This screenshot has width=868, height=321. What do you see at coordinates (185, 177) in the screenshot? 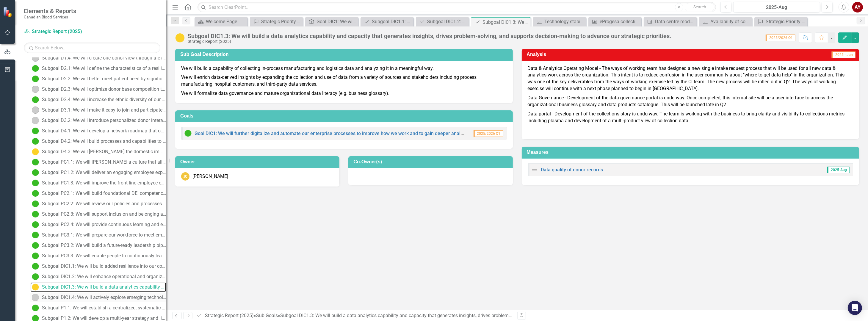
I see `div: JC` at bounding box center [185, 177].